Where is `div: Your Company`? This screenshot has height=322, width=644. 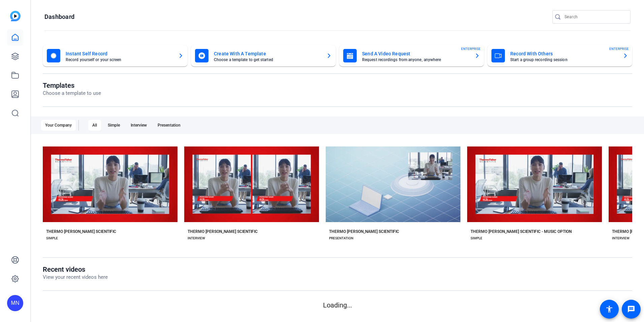
div: Your Company is located at coordinates (58, 125).